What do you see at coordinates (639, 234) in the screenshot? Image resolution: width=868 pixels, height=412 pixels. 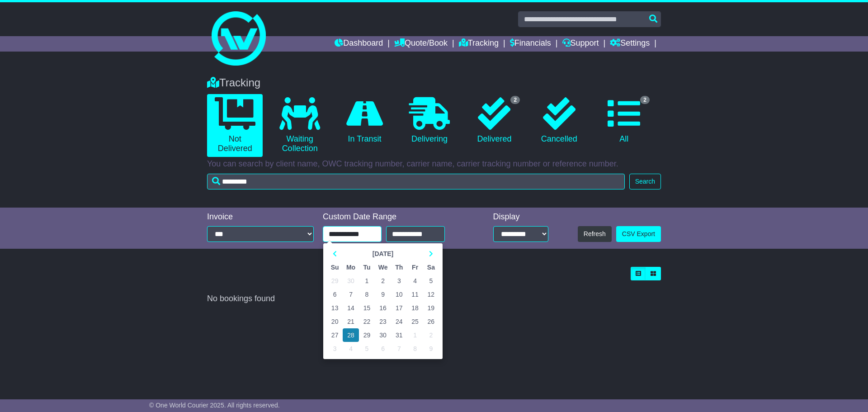 I see `a: CSV Export` at bounding box center [639, 234].